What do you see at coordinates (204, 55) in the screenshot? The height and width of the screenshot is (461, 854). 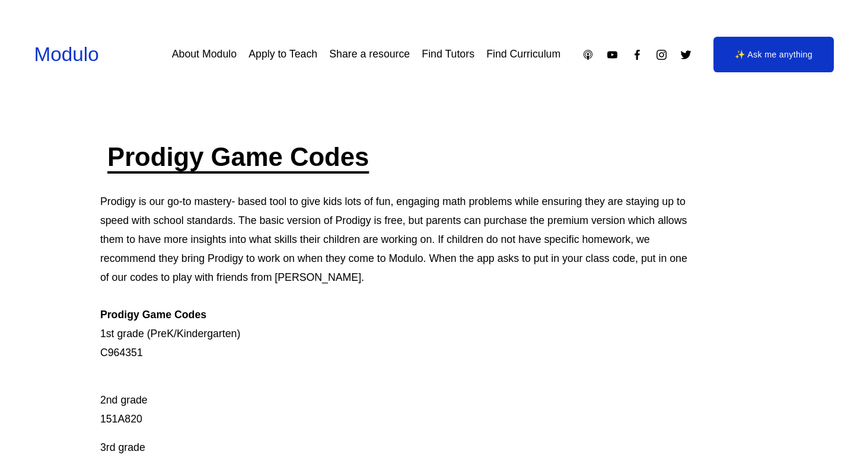 I see `a: About Modulo` at bounding box center [204, 55].